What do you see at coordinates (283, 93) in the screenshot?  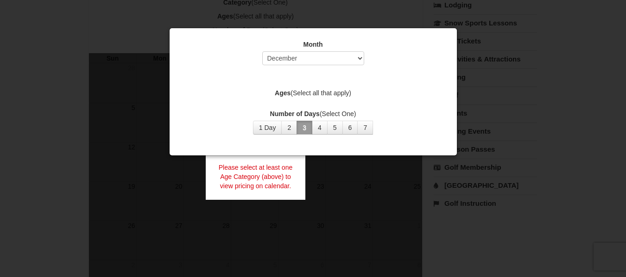 I see `strong: Ages` at bounding box center [283, 93].